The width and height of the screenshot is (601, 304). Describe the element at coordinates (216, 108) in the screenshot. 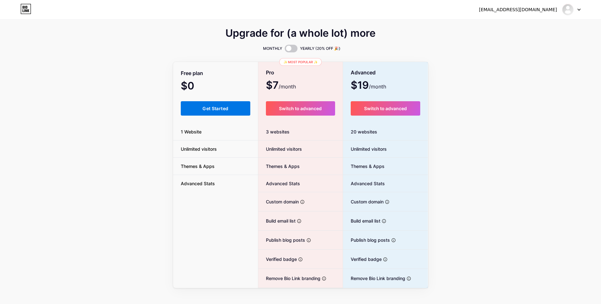

I see `button: Get Started` at that location.